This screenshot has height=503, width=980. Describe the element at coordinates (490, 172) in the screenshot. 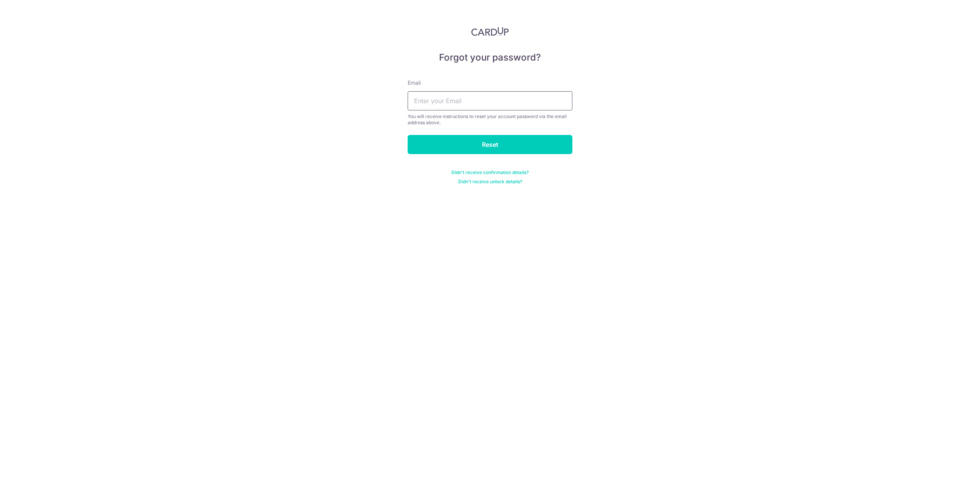

I see `a: Didn't receive confirmation details?` at that location.